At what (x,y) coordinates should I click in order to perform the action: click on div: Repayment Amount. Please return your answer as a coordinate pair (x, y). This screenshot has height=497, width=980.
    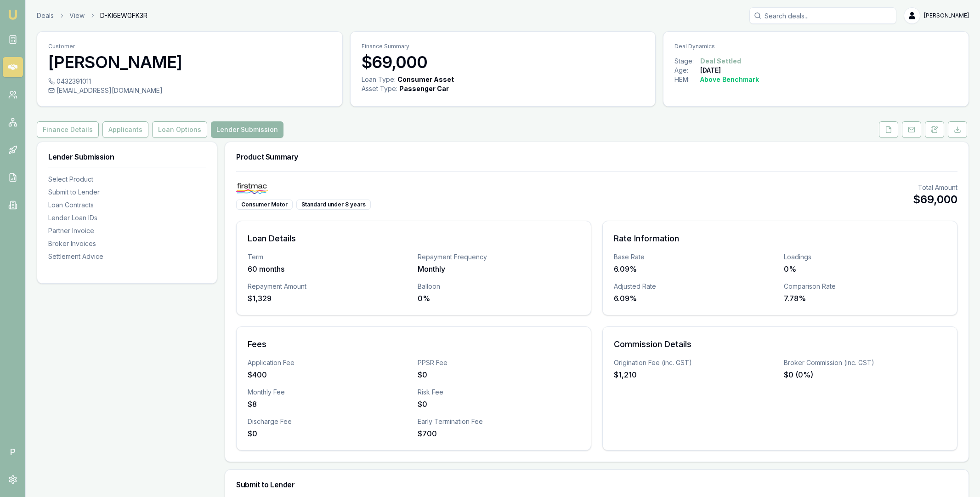
    Looking at the image, I should click on (329, 287).